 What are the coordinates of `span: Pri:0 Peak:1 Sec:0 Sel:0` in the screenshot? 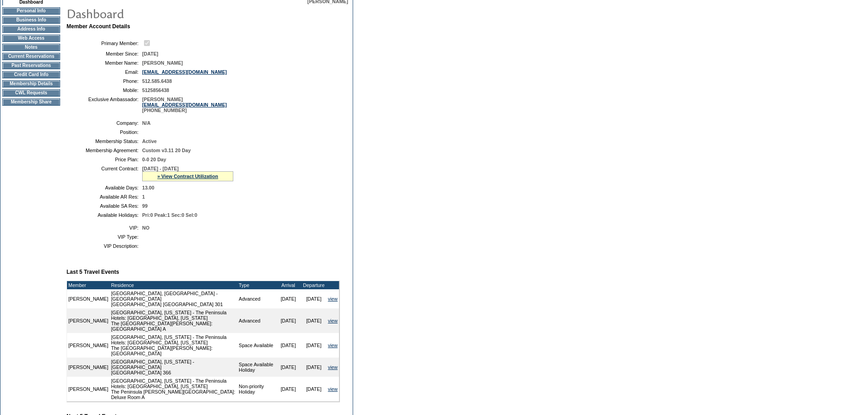 It's located at (169, 215).